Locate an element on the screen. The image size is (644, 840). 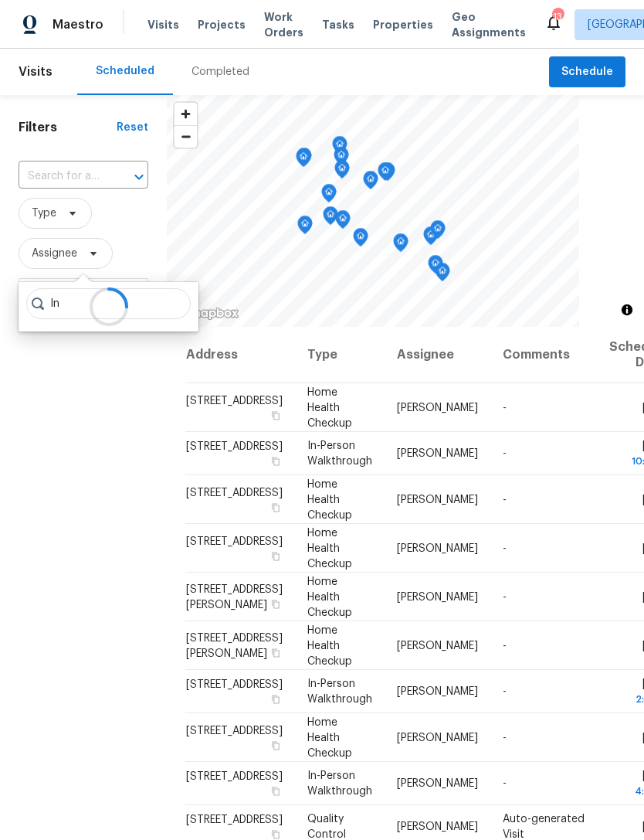
span: Zoom out is located at coordinates (185, 137).